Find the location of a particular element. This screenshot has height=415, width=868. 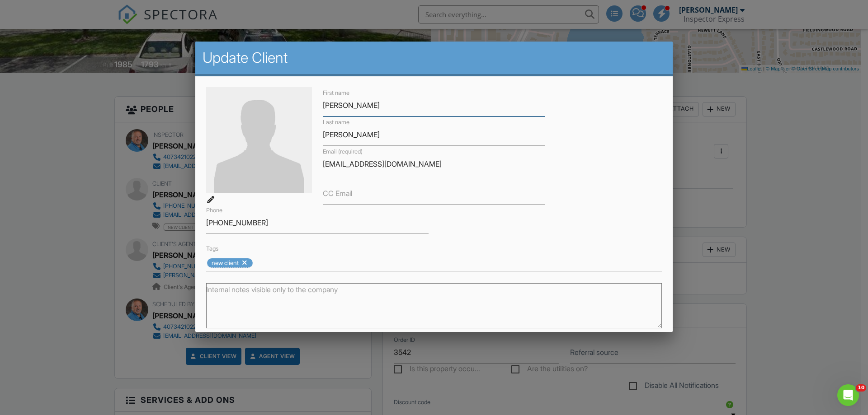

img: default-user-f0147aede5fd5fa78ca7ade42f37bd4542148d508eef1c3d3ea960f66861d68b.jpg is located at coordinates (259, 140).